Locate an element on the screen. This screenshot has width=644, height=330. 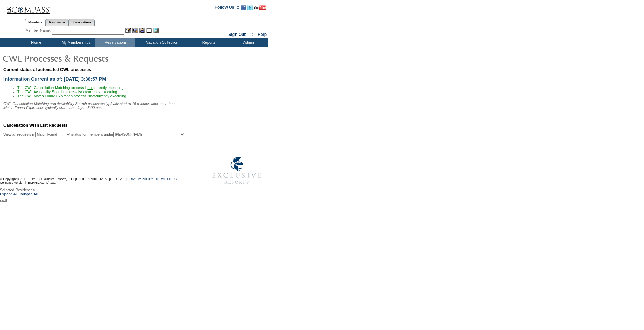
td: My Memberships is located at coordinates (75, 42).